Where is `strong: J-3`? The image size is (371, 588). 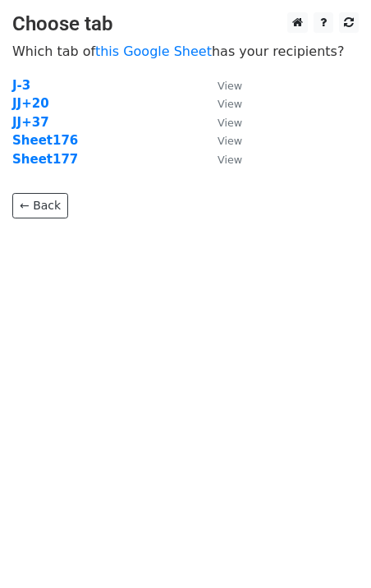
strong: J-3 is located at coordinates (22, 86).